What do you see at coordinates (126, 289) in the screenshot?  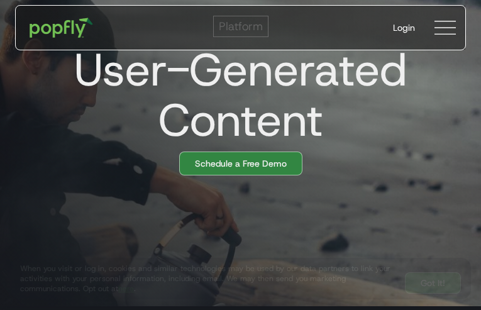 I see `a: here` at bounding box center [126, 289].